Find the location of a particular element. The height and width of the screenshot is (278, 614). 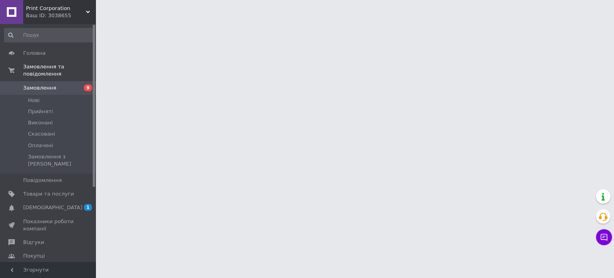

span: 1 is located at coordinates (88, 207).